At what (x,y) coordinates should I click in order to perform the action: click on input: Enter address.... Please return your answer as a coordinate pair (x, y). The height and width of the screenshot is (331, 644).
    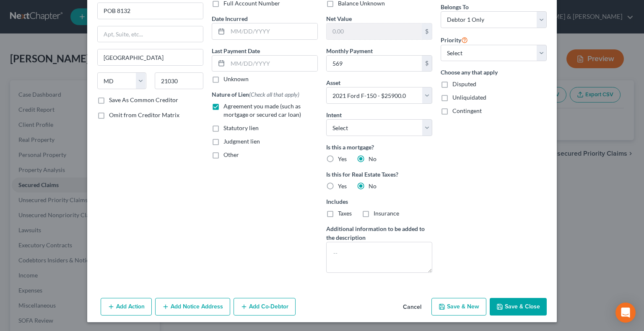
    Looking at the image, I should click on (150, 11).